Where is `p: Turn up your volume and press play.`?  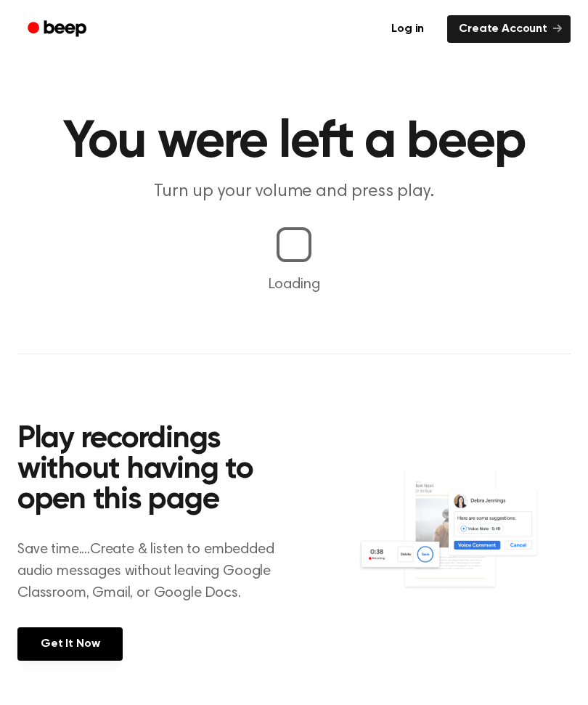
p: Turn up your volume and press play. is located at coordinates (294, 192).